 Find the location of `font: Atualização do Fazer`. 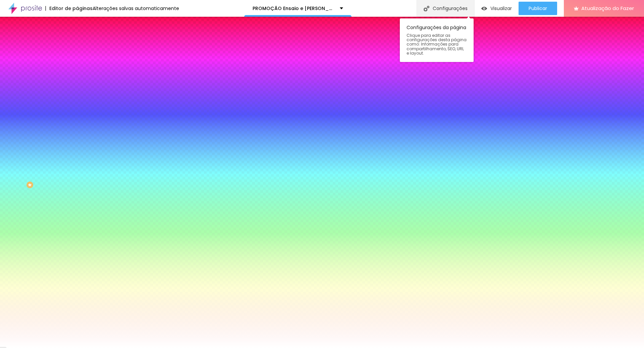

font: Atualização do Fazer is located at coordinates (607, 8).